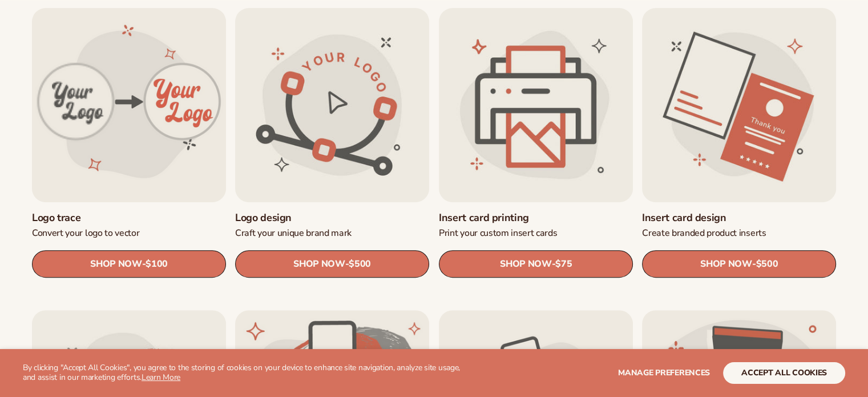  I want to click on a: Insert card printing, so click(536, 217).